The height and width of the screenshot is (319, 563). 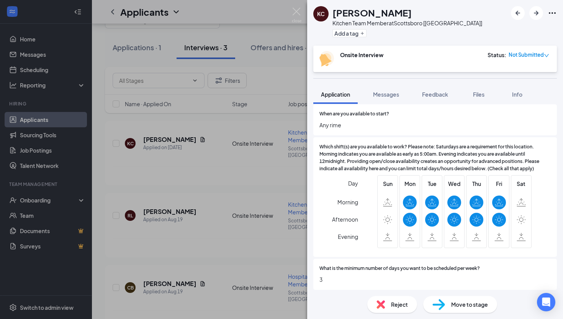 I want to click on div: KC, so click(x=321, y=14).